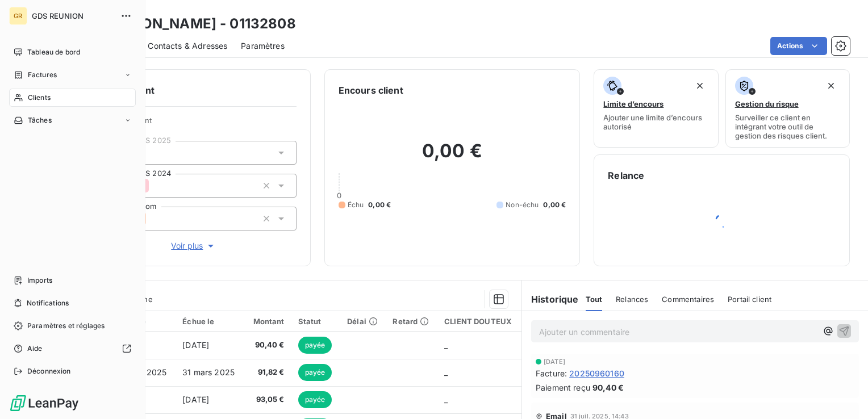 This screenshot has height=419, width=868. I want to click on span: Tableau de bord, so click(54, 52).